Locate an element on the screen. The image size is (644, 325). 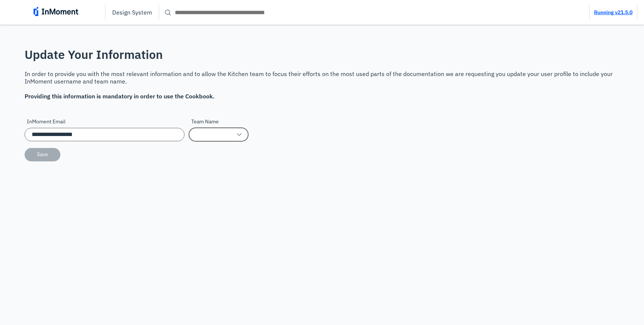
a: Running v21.5.0 is located at coordinates (613, 13).